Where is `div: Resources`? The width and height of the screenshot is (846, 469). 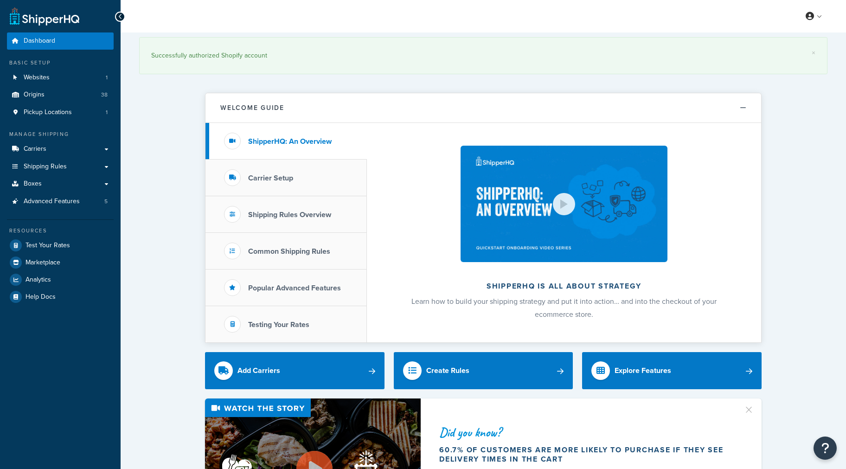 div: Resources is located at coordinates (60, 230).